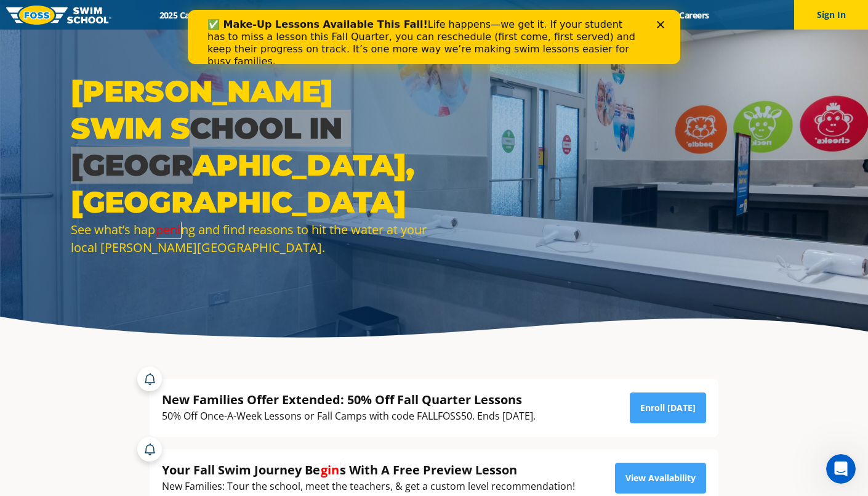  What do you see at coordinates (331, 14) in the screenshot?
I see `a: Swim Path® Program` at bounding box center [331, 14].